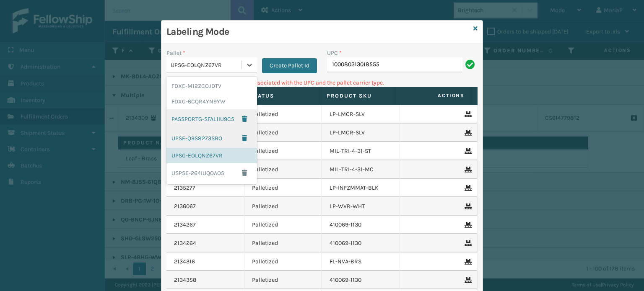 Image resolution: width=644 pixels, height=291 pixels. What do you see at coordinates (319, 31) in the screenshot?
I see `h3: Labeling Mode` at bounding box center [319, 31].